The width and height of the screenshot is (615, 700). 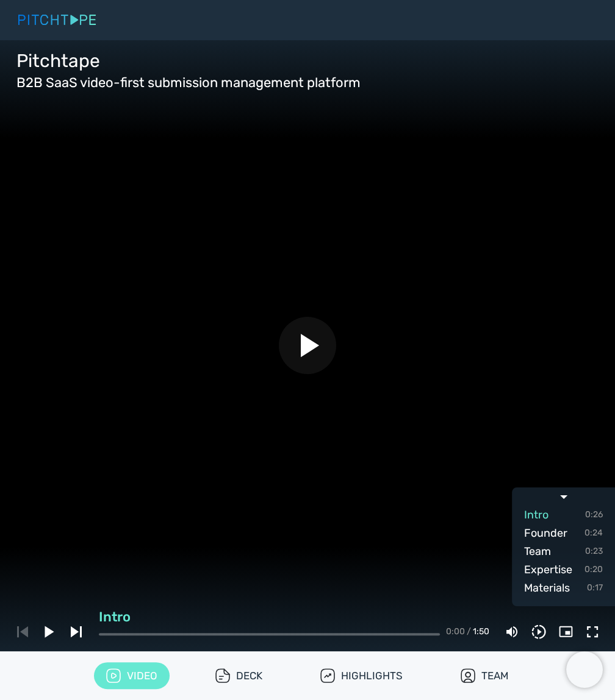 I want to click on button: Materials0:17, so click(x=563, y=588).